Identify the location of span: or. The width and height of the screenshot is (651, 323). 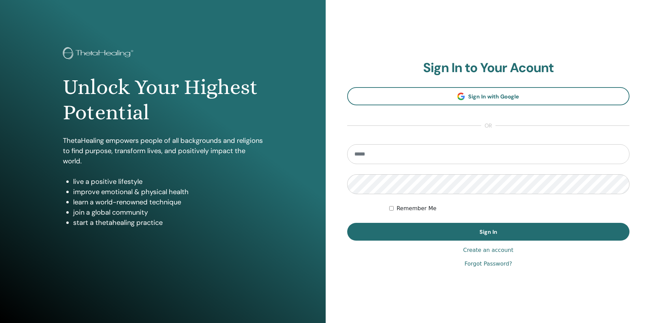
(488, 126).